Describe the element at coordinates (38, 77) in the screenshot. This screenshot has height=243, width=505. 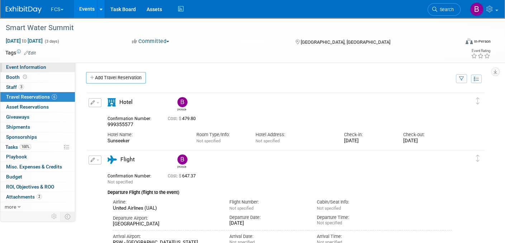
I see `a: Booth` at that location.